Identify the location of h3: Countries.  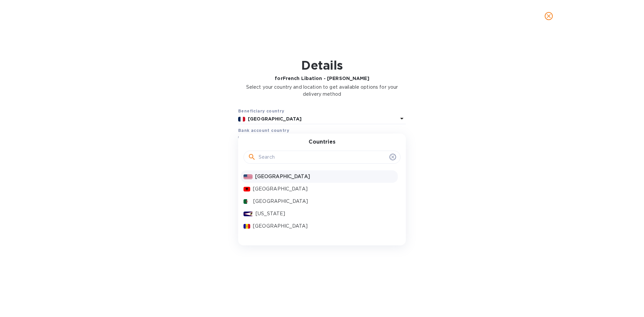
(322, 142).